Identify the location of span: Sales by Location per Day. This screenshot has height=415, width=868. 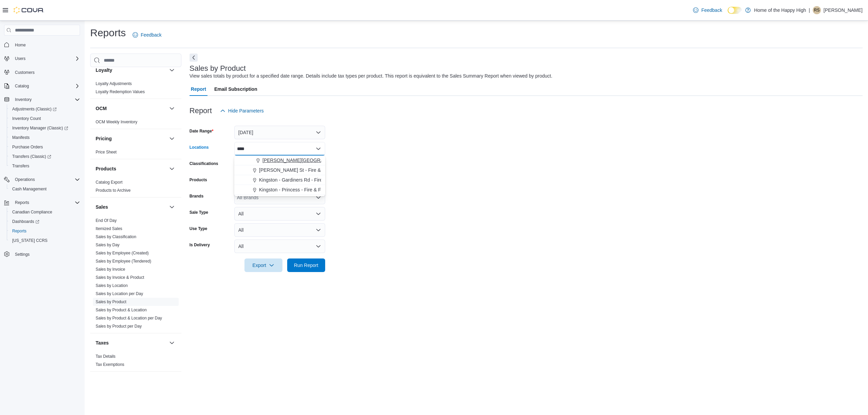
(120, 294).